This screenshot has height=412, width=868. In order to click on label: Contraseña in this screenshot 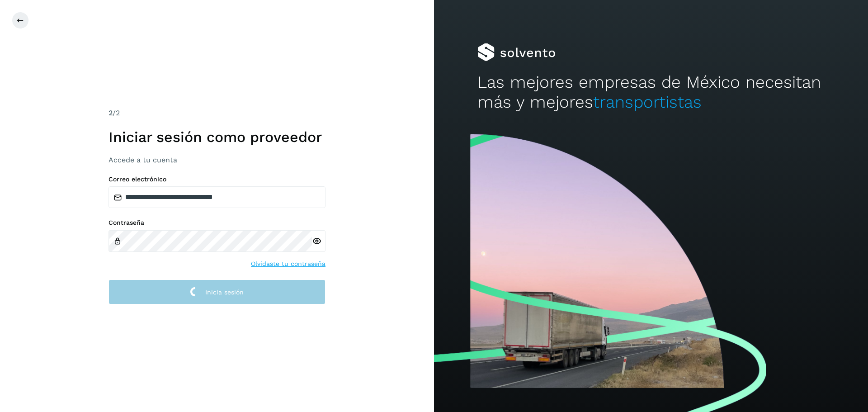, I will do `click(217, 222)`.